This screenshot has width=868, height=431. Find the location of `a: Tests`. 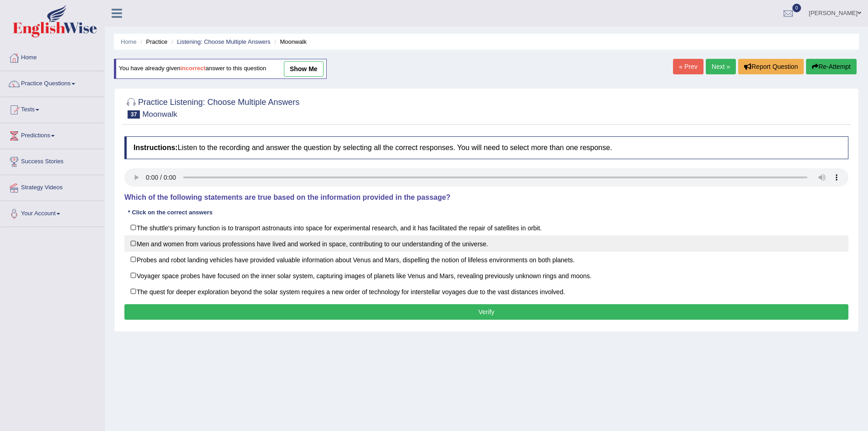

a: Tests is located at coordinates (53, 108).